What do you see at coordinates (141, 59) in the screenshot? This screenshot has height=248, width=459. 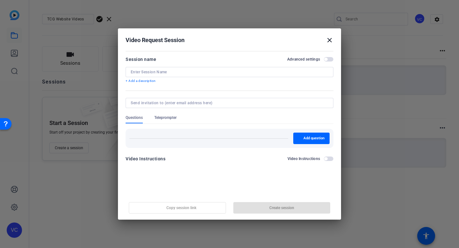 I see `div: Session name` at bounding box center [141, 59].